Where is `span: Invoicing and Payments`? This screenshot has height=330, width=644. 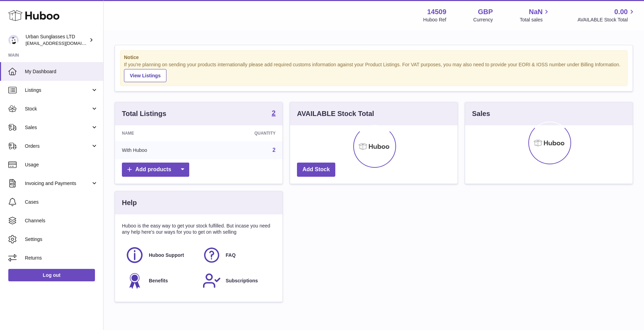 span: Invoicing and Payments is located at coordinates (58, 183).